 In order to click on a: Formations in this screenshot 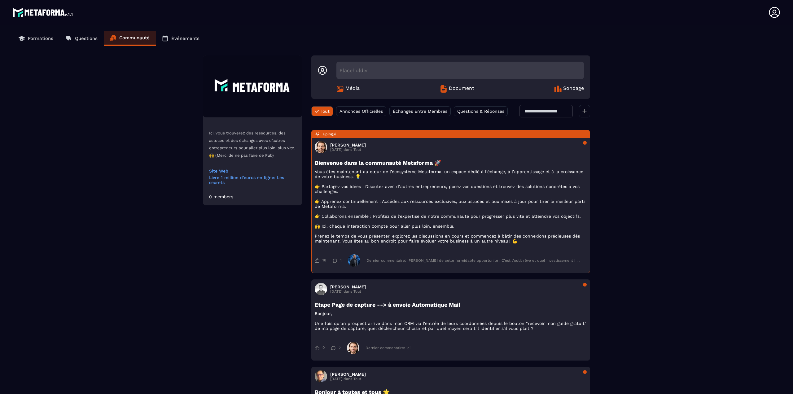, I will do `click(36, 38)`.